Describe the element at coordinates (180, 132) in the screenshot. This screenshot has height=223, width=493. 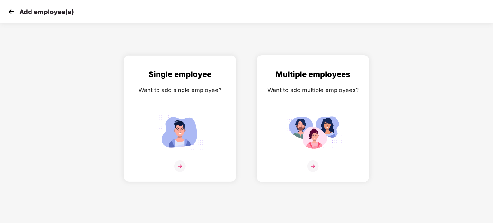
I see `img: svg+xml;base64,PHN2ZyB4bWxucz0iaHR0cDovL3d3dy53My5vcmcvMjAwMC9zdmciIGlkPSJTaW5nbGVfZW1wbG95ZWUiIH...` at that location.